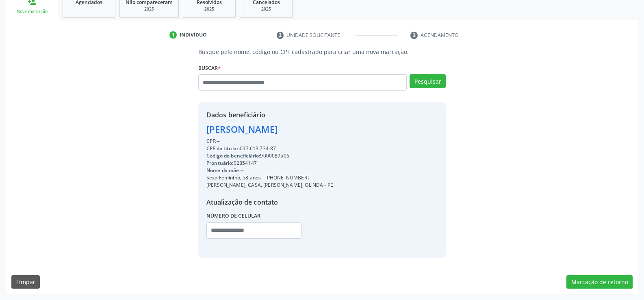 The height and width of the screenshot is (300, 644). Describe the element at coordinates (322, 52) in the screenshot. I see `p: Busque pelo nome, código ou CPF cadastrado para criar uma nova marcação.` at that location.